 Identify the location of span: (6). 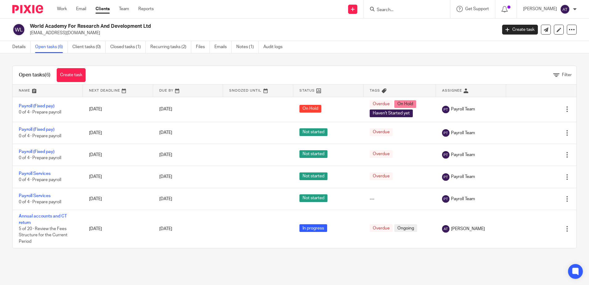
(47, 75).